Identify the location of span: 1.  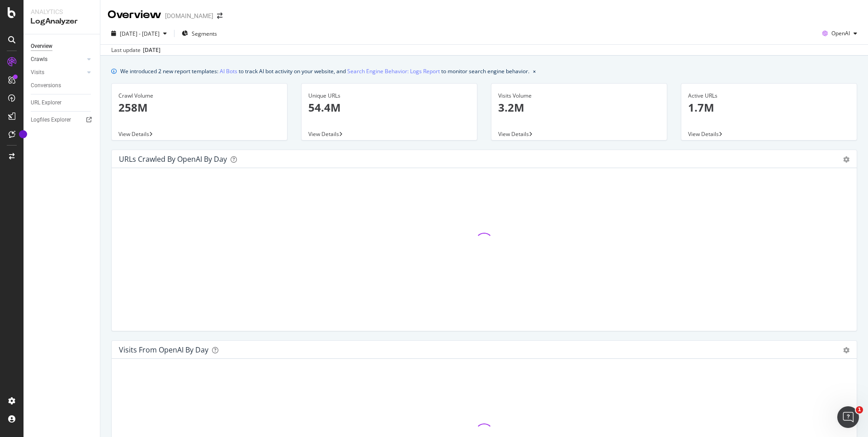
(860, 410).